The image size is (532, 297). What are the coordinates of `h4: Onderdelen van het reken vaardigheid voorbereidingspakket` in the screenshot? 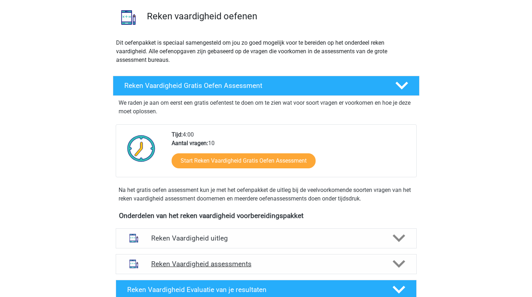 It's located at (266, 216).